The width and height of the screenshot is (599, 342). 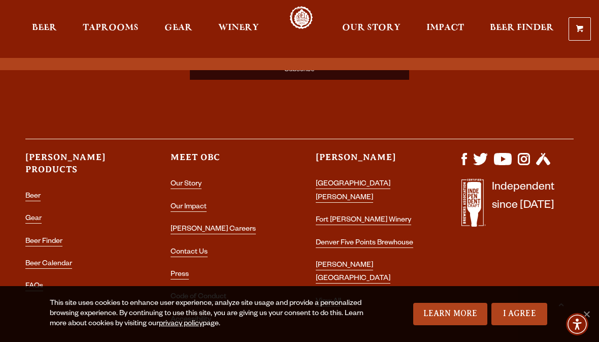 I want to click on span: Impact, so click(x=445, y=28).